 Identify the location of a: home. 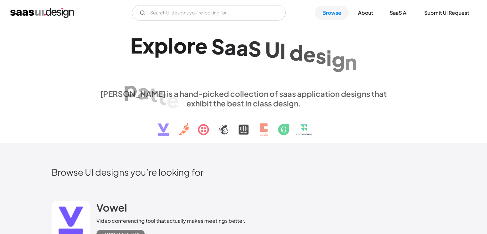
(42, 13).